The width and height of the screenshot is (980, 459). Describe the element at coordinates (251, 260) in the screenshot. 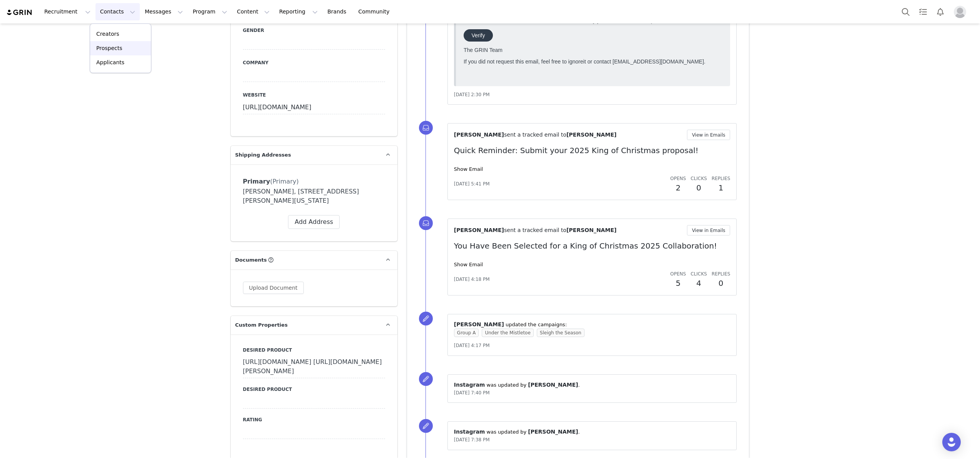

I see `span: Documents` at that location.